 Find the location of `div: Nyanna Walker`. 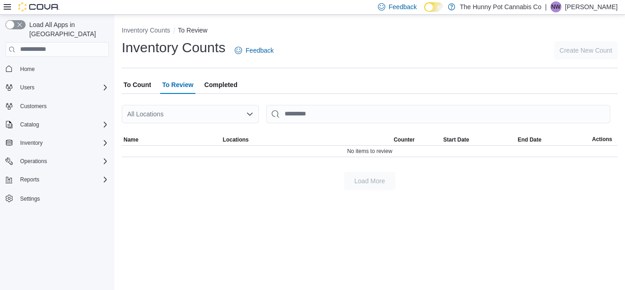

div: Nyanna Walker is located at coordinates (556, 7).